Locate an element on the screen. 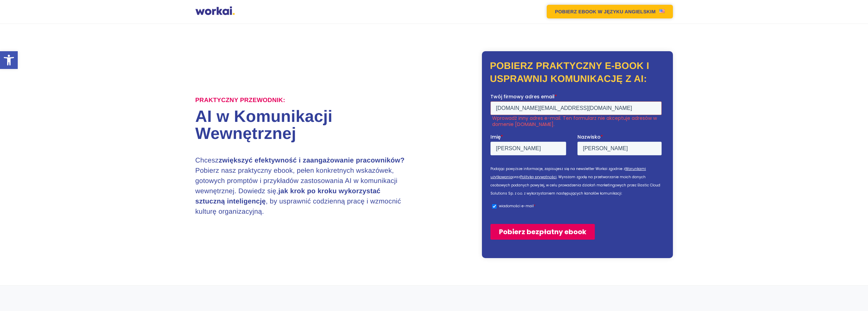  span: Nazwisko is located at coordinates (98, 43).